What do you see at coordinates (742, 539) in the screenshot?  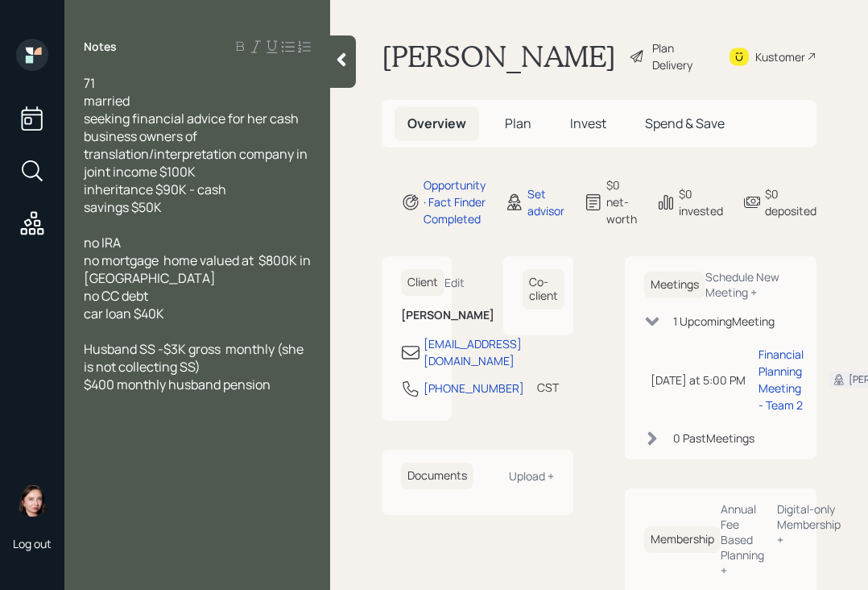 I see `div: Annual Fee Based Planning +` at bounding box center [742, 539].